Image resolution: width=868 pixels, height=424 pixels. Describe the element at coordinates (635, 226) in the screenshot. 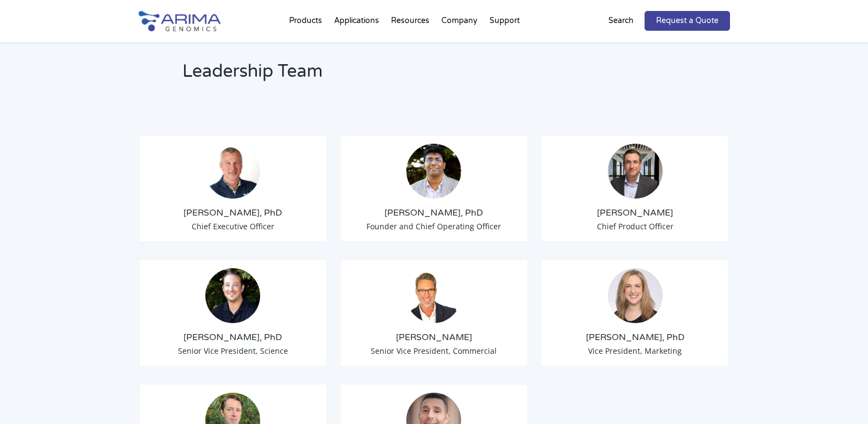

I see `span: Chief Product Officer` at that location.